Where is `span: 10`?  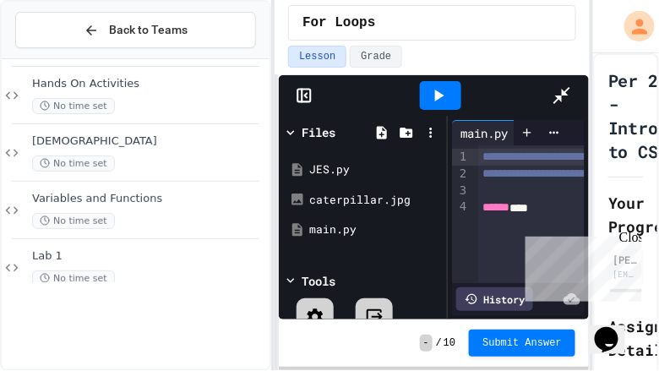
span: 10 is located at coordinates (450, 343).